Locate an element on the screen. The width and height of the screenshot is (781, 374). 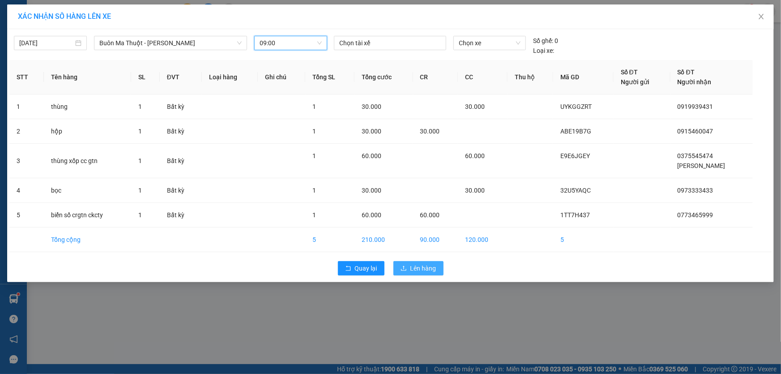
span: 0973333433 is located at coordinates (695, 190).